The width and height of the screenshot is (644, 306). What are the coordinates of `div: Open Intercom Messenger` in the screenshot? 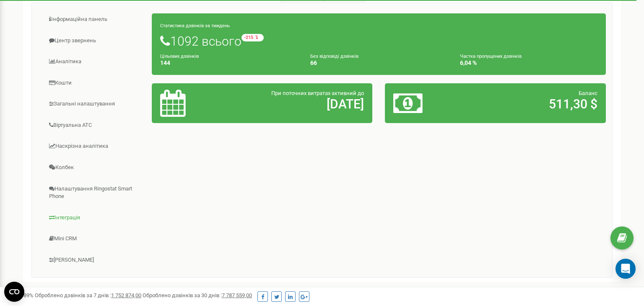 It's located at (625, 269).